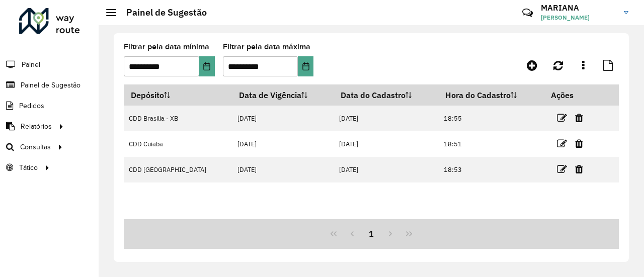 The height and width of the screenshot is (277, 644). I want to click on td: 18:55, so click(491, 118).